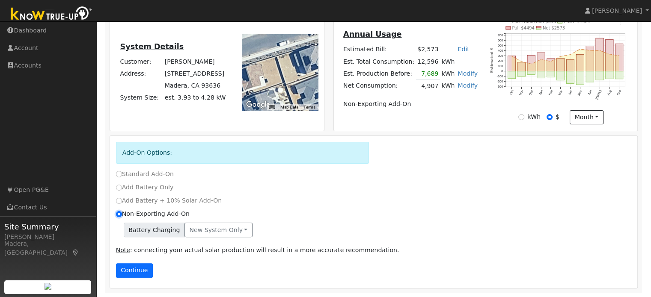  Describe the element at coordinates (500, 61) in the screenshot. I see `text: 200` at that location.